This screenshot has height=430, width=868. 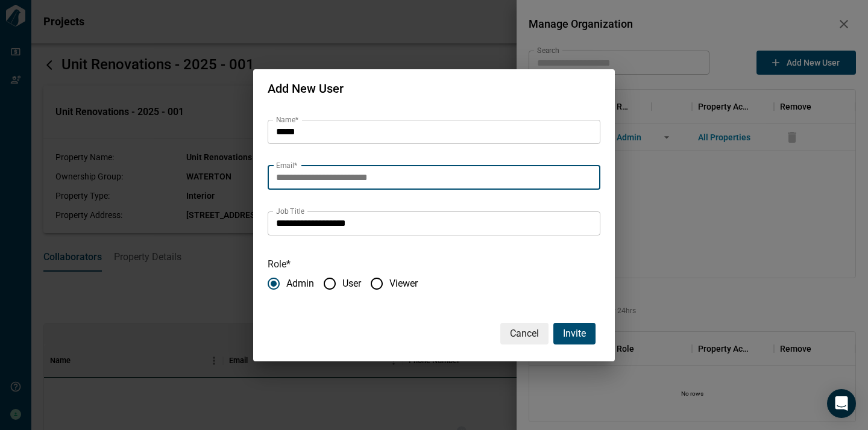 I want to click on span: Viewer, so click(x=403, y=284).